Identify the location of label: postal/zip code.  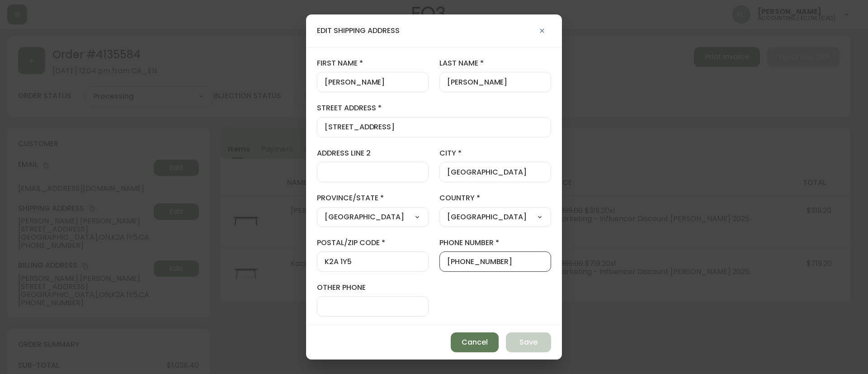
(373, 243).